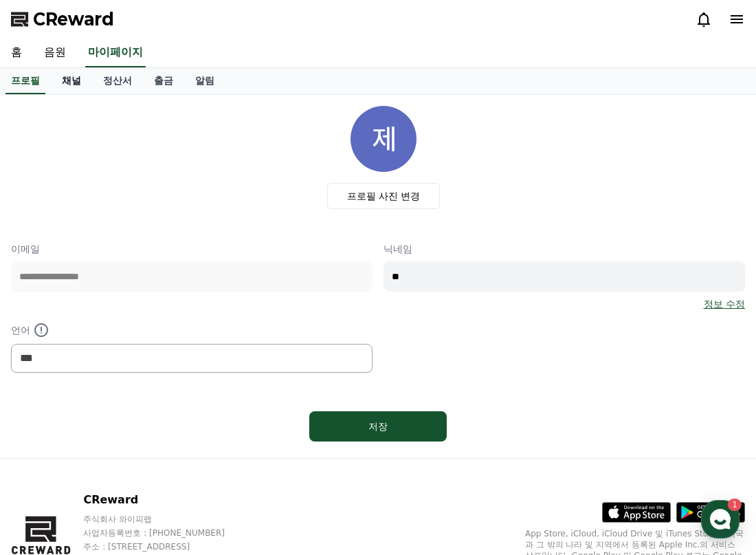 This screenshot has width=756, height=555. Describe the element at coordinates (118, 81) in the screenshot. I see `a: 정산서` at that location.